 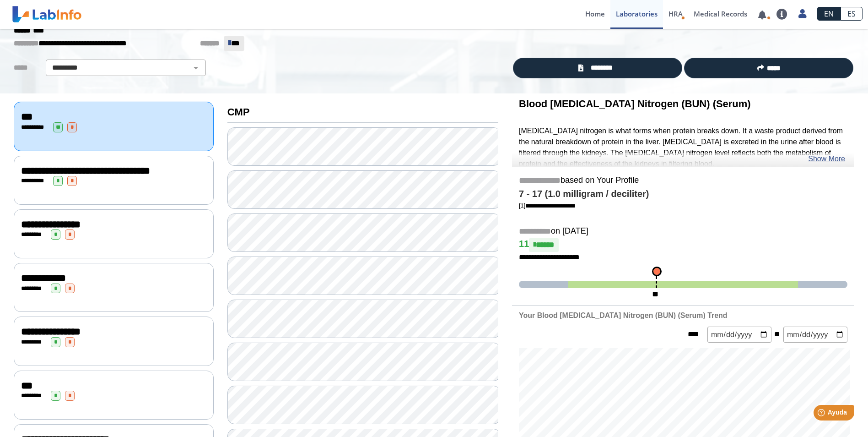 I want to click on h4: 7 - 17 (1.0 milligram / deciliter), so click(x=683, y=194).